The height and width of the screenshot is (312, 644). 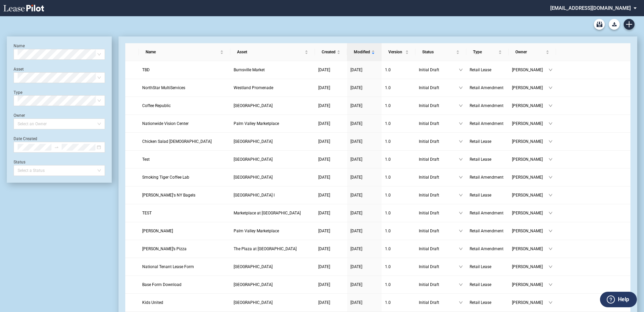 I want to click on span: TBD, so click(x=146, y=70).